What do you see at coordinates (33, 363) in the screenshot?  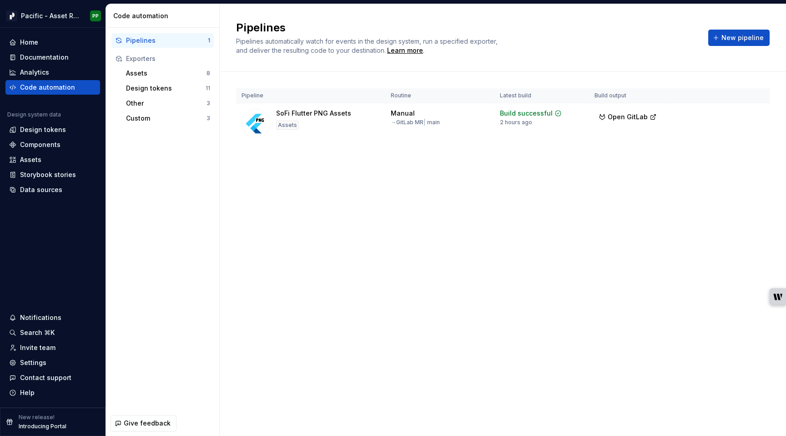 I see `div: Settings` at bounding box center [33, 363].